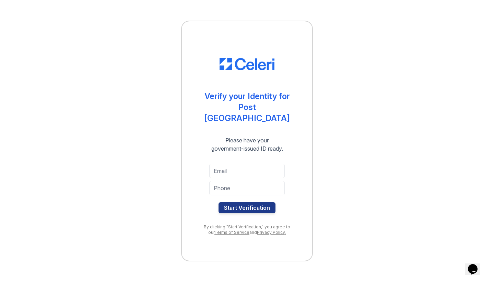 The image size is (494, 282). I want to click on a: Privacy Policy., so click(272, 232).